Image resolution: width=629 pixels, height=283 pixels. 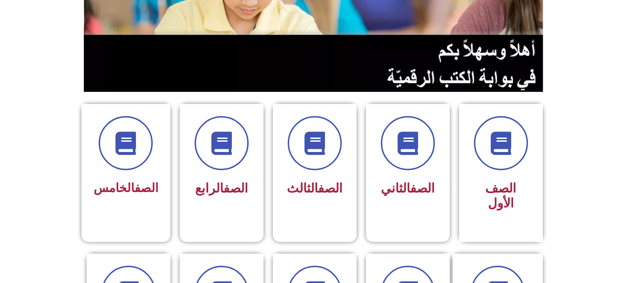 I want to click on span: الثاني, so click(x=408, y=188).